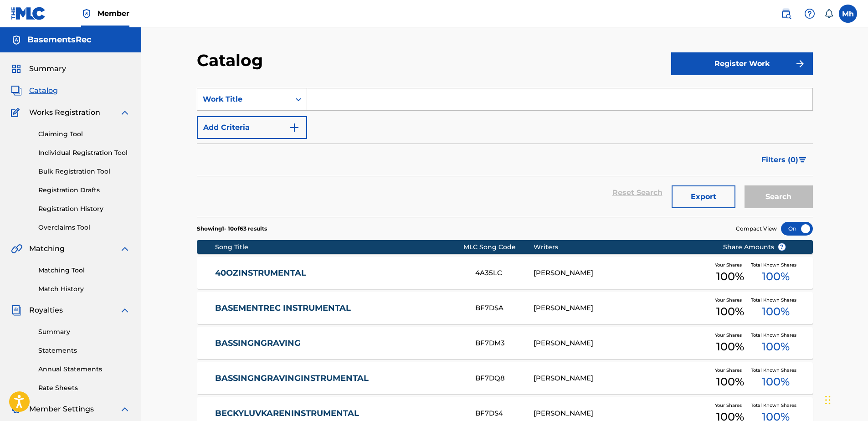  Describe the element at coordinates (339, 378) in the screenshot. I see `a: BASSINGNGRAVINGINSTRUMENTAL` at that location.